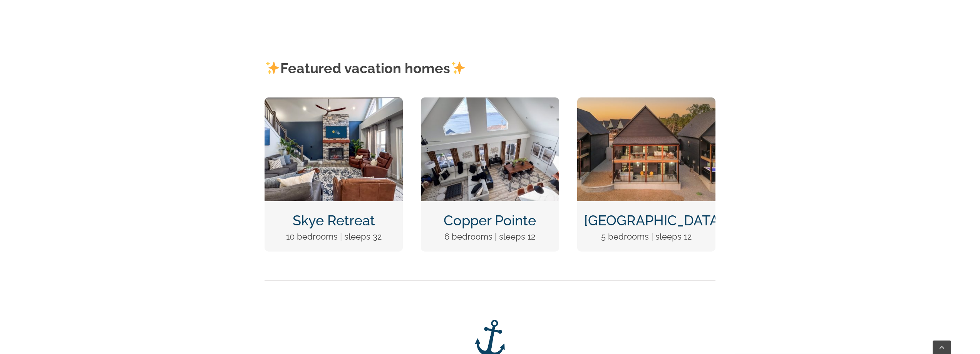 This screenshot has height=354, width=980. Describe the element at coordinates (365, 68) in the screenshot. I see `strong: Featured vacation homes` at that location.